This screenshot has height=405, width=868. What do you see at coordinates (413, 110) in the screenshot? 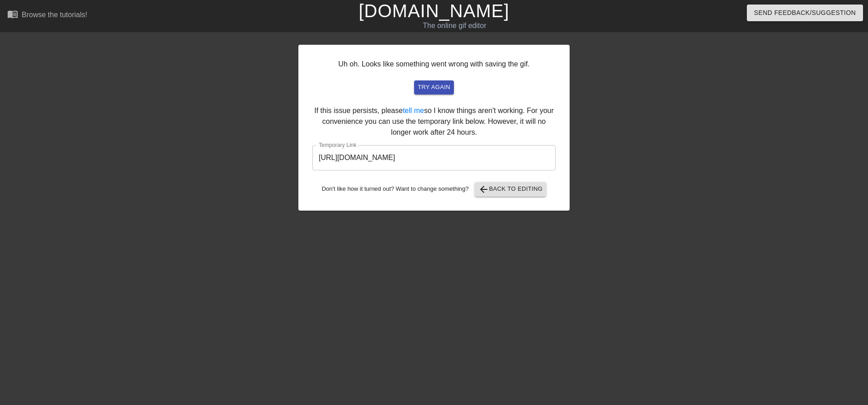
I see `a: tell me` at bounding box center [413, 110].